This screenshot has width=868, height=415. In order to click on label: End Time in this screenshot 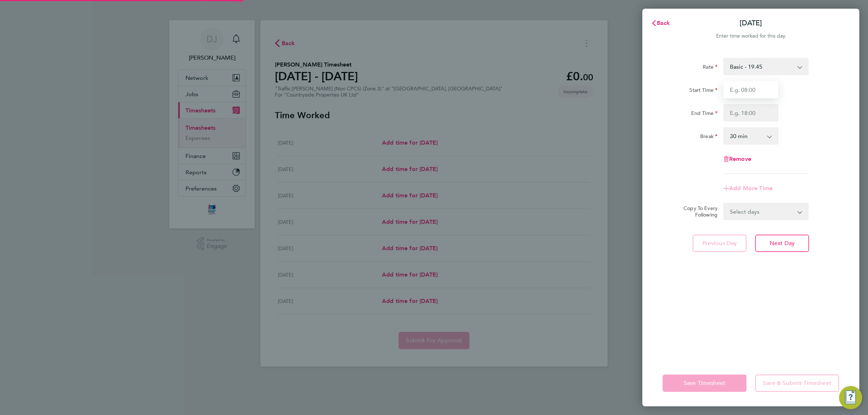, I will do `click(704, 114)`.